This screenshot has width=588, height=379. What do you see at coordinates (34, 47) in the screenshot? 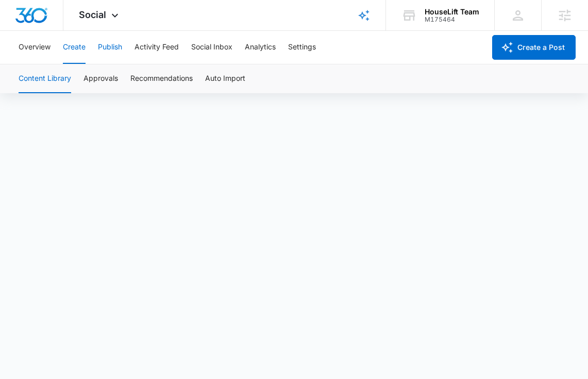
I see `button: Overview` at bounding box center [34, 47].